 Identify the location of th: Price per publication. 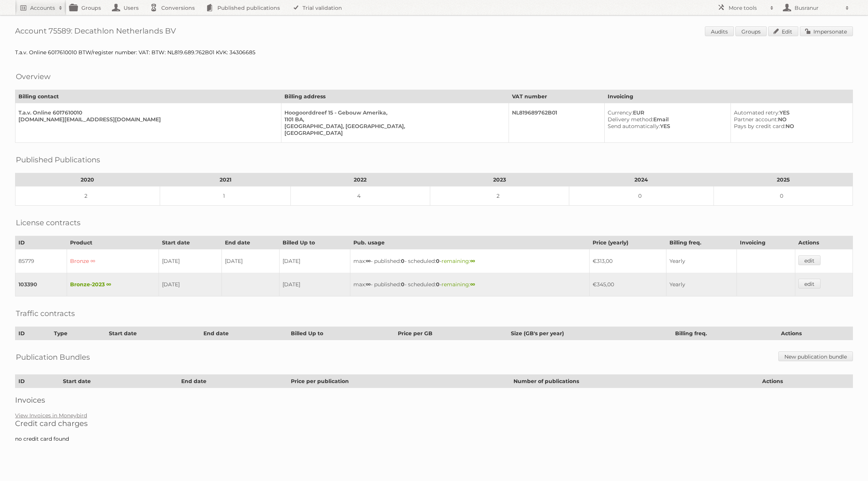
(398, 381).